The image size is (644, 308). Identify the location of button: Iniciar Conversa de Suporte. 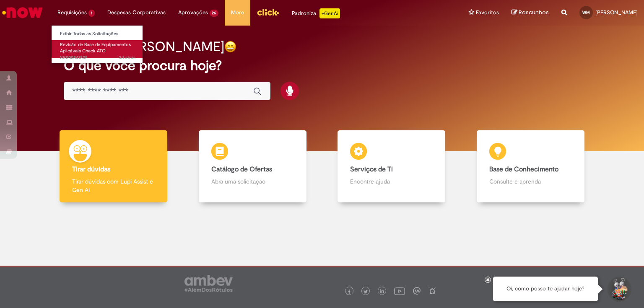
(619, 289).